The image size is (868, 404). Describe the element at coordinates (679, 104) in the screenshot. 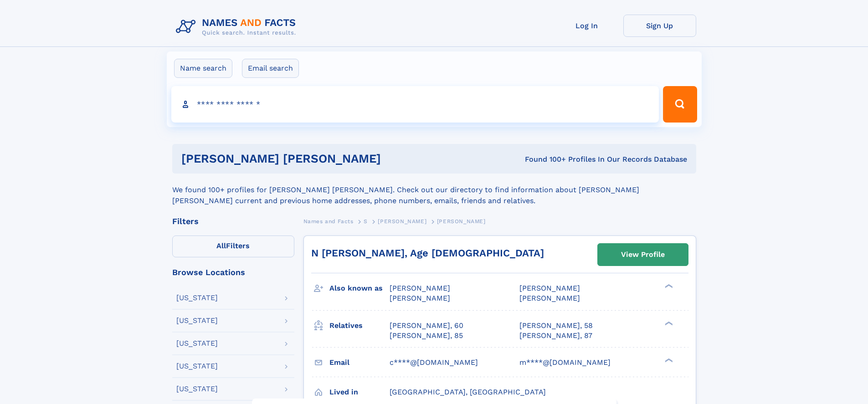

I see `button: Search Button` at that location.